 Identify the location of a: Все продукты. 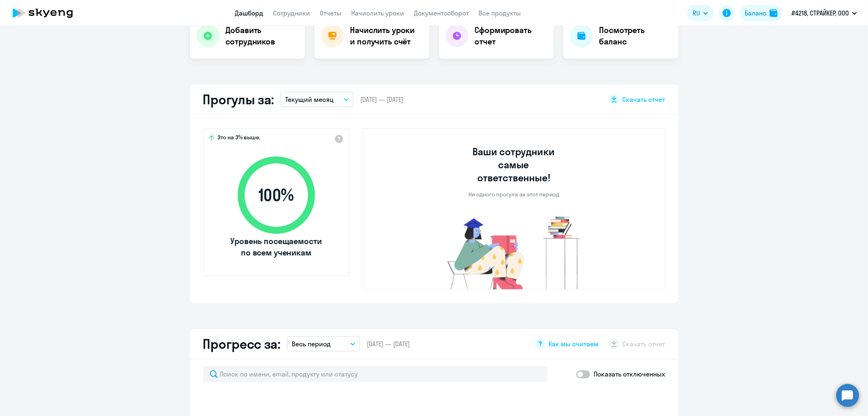
(500, 13).